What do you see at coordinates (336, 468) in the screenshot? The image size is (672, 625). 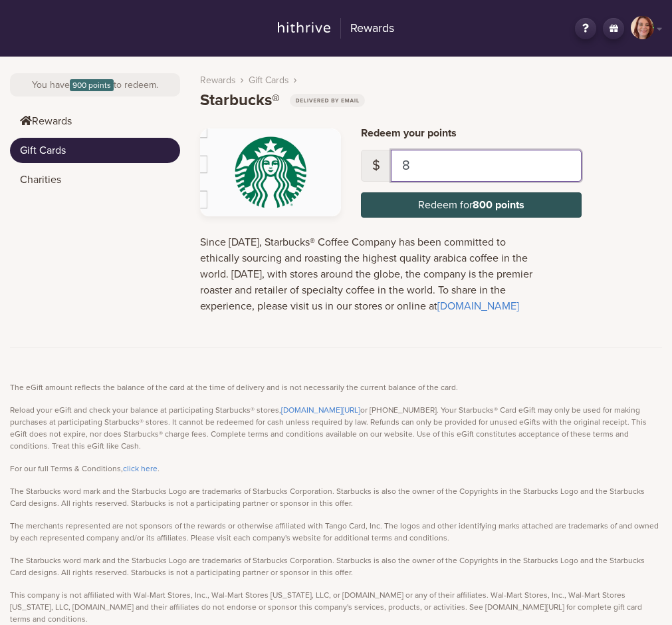 I see `p: For our full Terms & Conditions, .` at bounding box center [336, 468].